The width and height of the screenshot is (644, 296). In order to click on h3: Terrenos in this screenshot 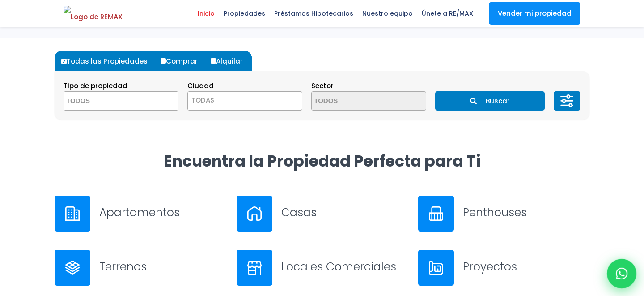, I will do `click(162, 266)`.